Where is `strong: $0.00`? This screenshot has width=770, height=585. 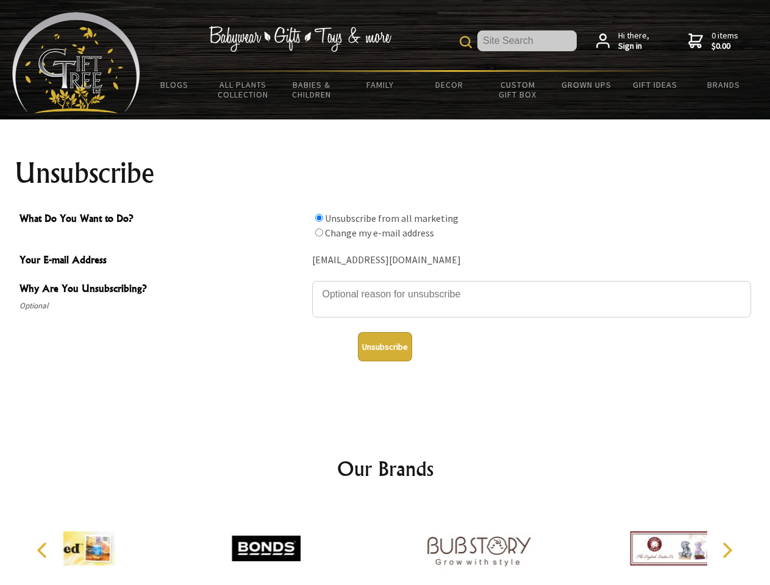 strong: $0.00 is located at coordinates (725, 46).